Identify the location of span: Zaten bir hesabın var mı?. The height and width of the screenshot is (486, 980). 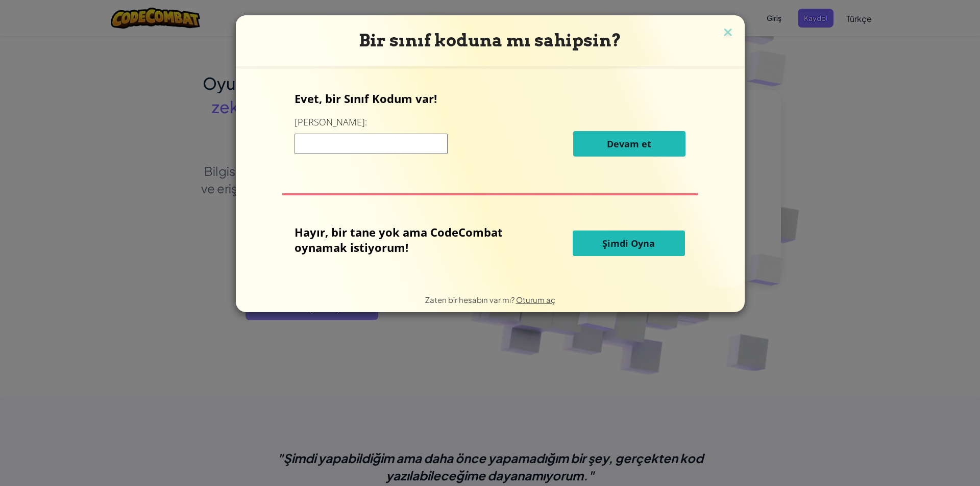
(470, 299).